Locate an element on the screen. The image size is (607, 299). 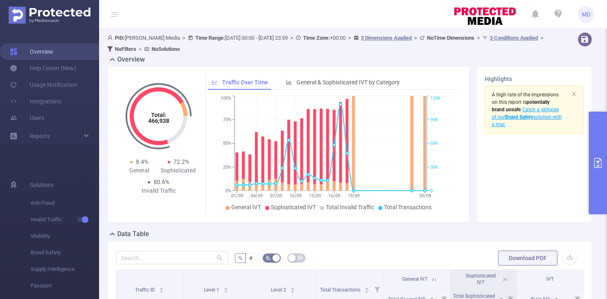
button: Download PDF is located at coordinates (528, 258).